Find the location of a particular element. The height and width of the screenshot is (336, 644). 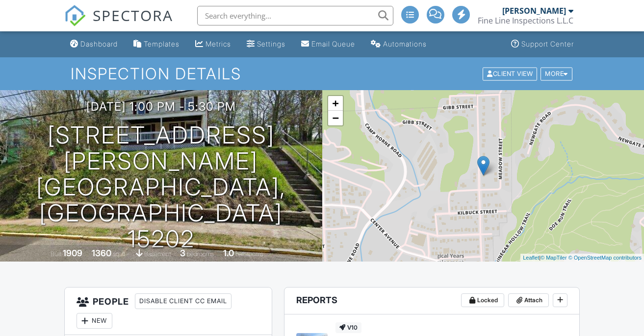

img: The Best Home Inspection Software - Spectora is located at coordinates (75, 16).